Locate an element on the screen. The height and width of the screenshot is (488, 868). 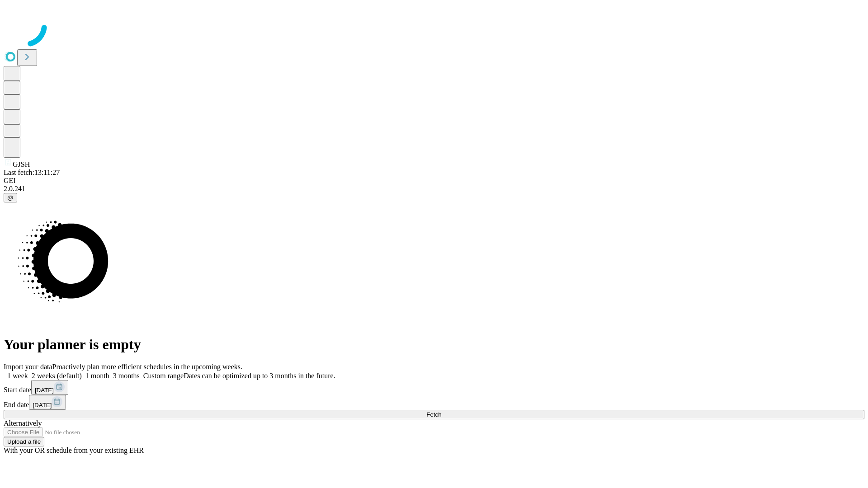
button: Fetch is located at coordinates (434, 415).